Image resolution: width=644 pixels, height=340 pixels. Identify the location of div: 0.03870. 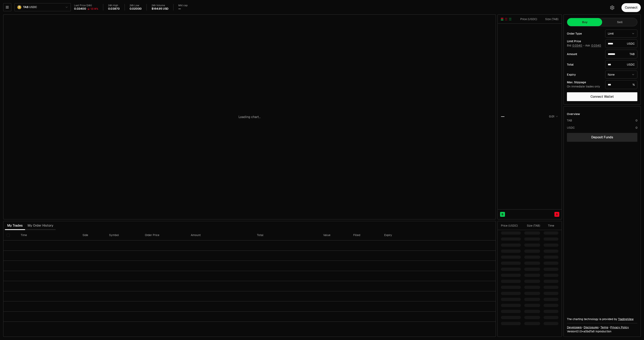
(114, 9).